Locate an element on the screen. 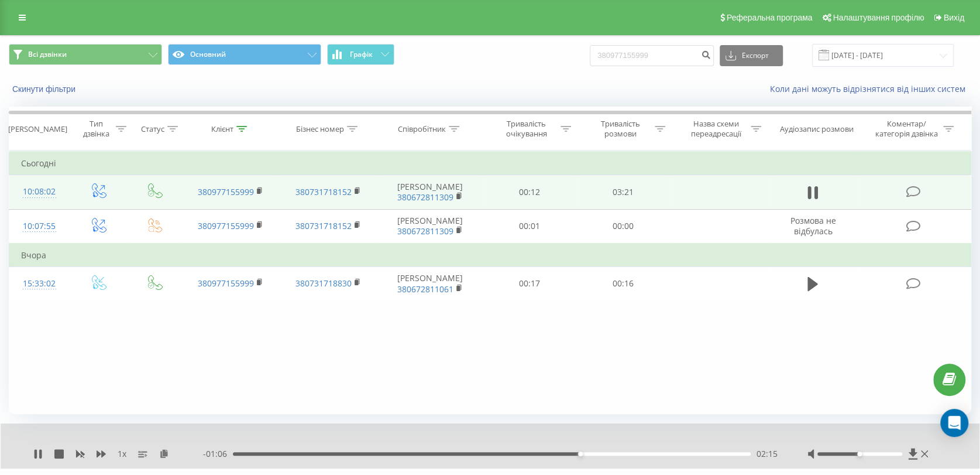 This screenshot has width=980, height=475. div: Співробітник is located at coordinates (422, 128).